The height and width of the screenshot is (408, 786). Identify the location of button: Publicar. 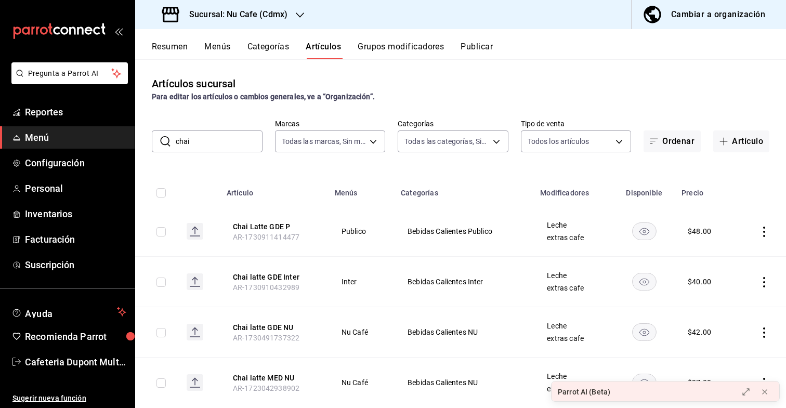
(477, 50).